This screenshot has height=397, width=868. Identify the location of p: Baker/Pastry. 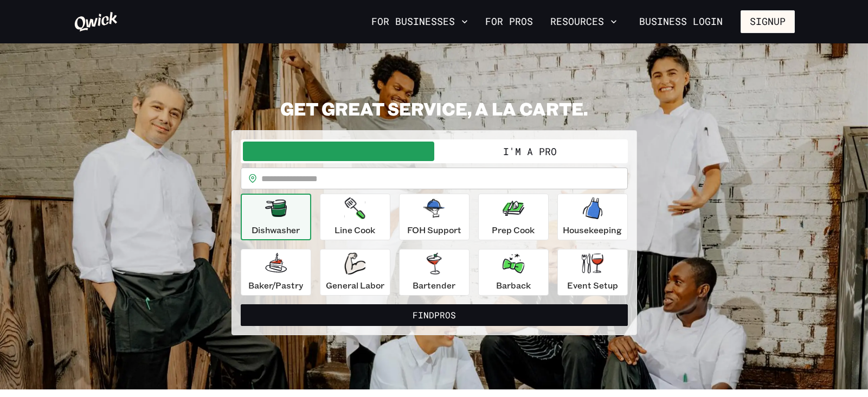
(275, 285).